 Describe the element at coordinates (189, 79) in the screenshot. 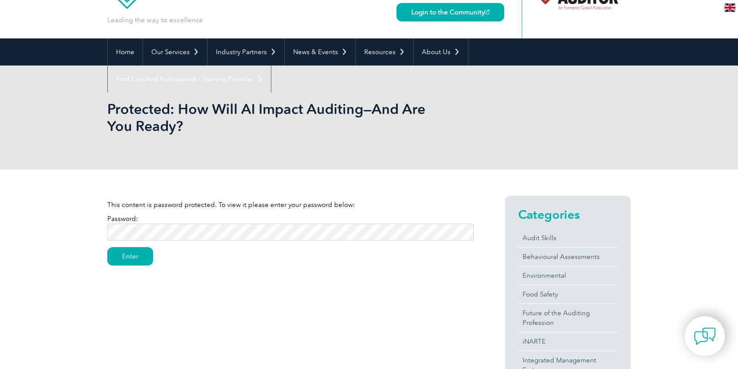

I see `a: Find Certified Professional / Training Provider` at that location.